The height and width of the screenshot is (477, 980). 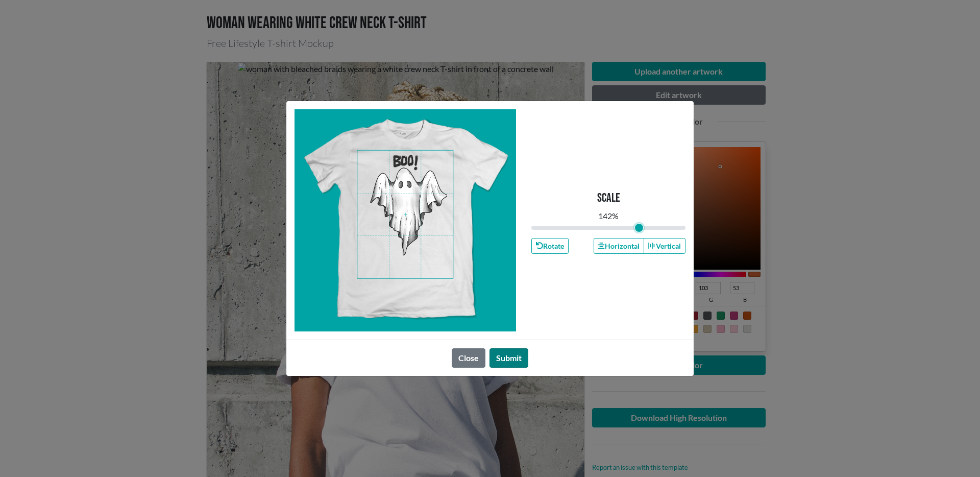 What do you see at coordinates (618, 245) in the screenshot?
I see `button: Horizontal` at bounding box center [618, 245].